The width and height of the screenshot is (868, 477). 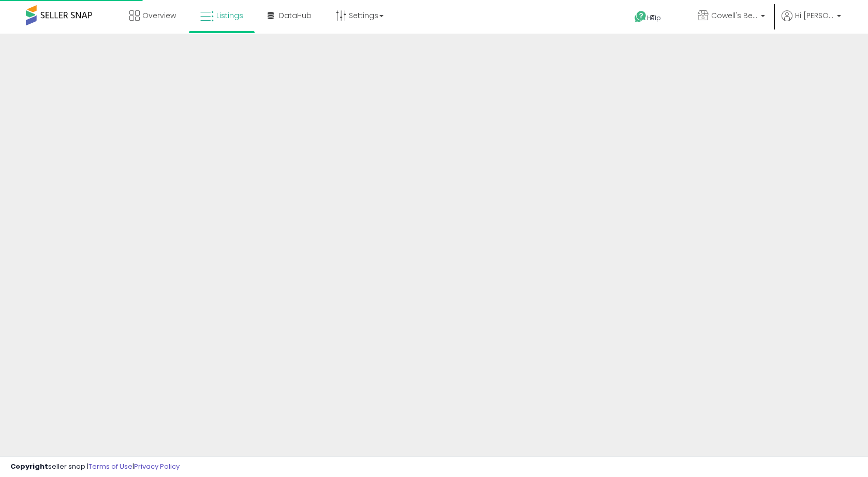 What do you see at coordinates (295, 16) in the screenshot?
I see `span: DataHub` at bounding box center [295, 16].